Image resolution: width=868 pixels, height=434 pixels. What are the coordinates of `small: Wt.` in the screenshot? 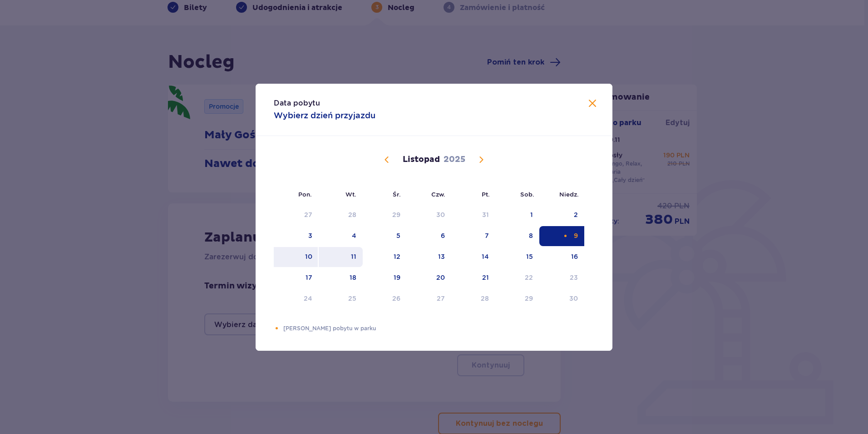 It's located at (351, 195).